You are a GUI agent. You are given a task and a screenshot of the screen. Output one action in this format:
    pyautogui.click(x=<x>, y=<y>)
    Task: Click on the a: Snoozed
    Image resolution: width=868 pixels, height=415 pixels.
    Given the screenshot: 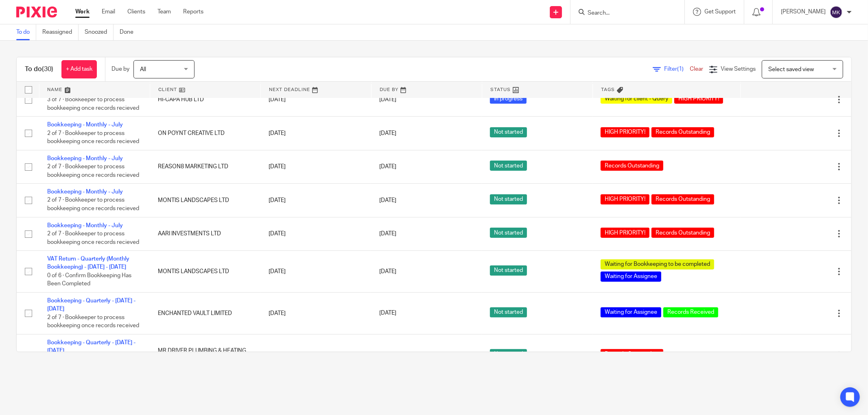 What is the action you would take?
    pyautogui.click(x=99, y=32)
    